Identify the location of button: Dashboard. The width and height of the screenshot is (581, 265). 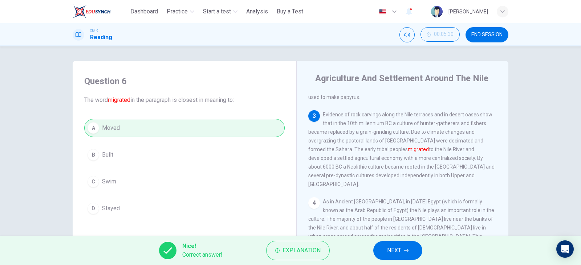
(144, 12).